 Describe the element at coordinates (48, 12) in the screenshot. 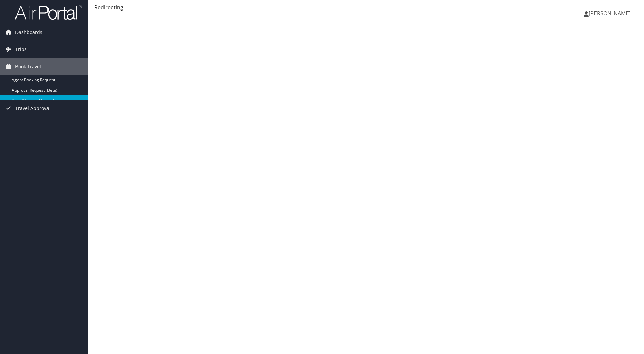

I see `img: airportal-logo.png` at that location.